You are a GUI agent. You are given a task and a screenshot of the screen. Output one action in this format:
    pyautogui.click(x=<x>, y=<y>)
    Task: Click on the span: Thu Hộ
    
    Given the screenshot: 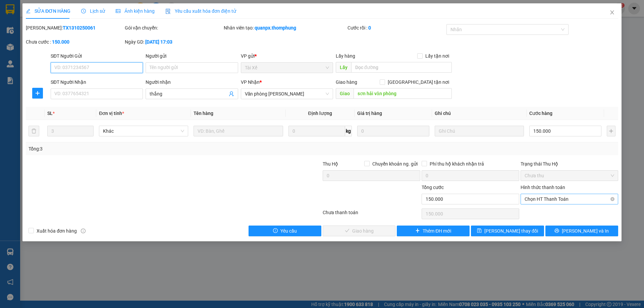 What is the action you would take?
    pyautogui.click(x=330, y=164)
    